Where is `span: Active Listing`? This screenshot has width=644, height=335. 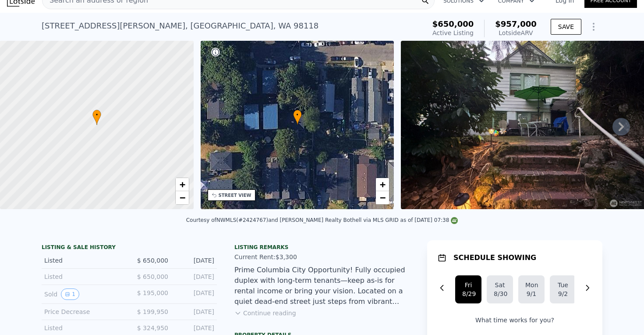
span: Active Listing is located at coordinates (453, 33).